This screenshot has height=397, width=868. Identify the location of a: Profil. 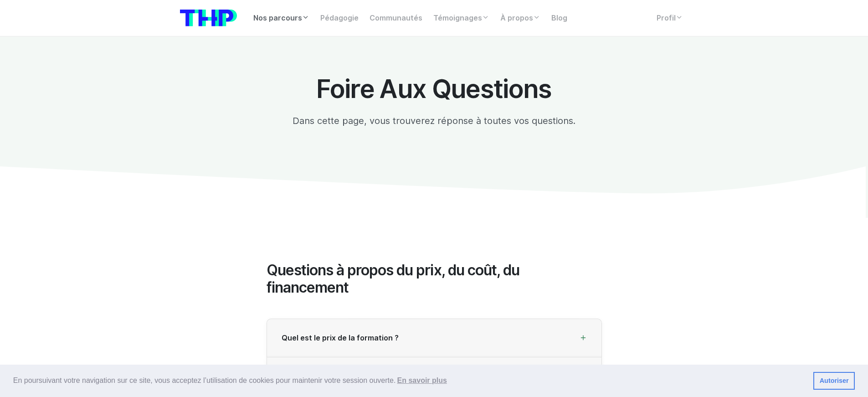
(670, 19).